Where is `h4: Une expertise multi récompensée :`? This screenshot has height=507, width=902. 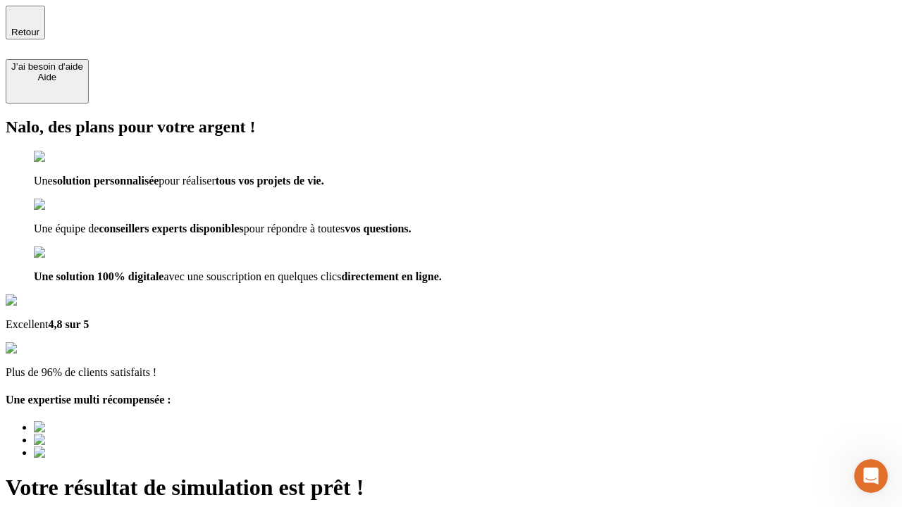
h4: Une expertise multi récompensée : is located at coordinates (451, 400).